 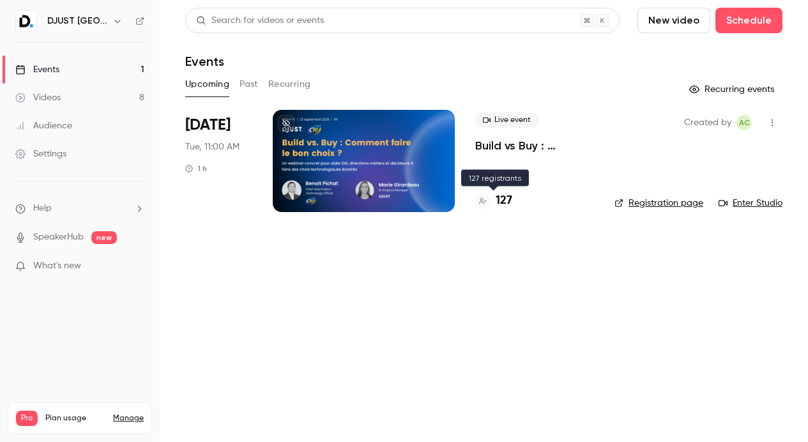 I want to click on div: Audience, so click(x=43, y=126).